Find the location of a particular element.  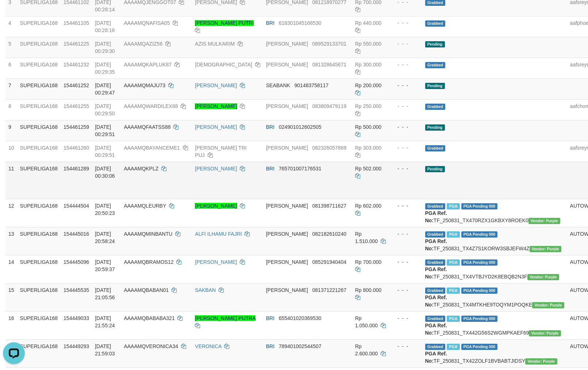

span: AAAAMQMINBANTU is located at coordinates (148, 234).